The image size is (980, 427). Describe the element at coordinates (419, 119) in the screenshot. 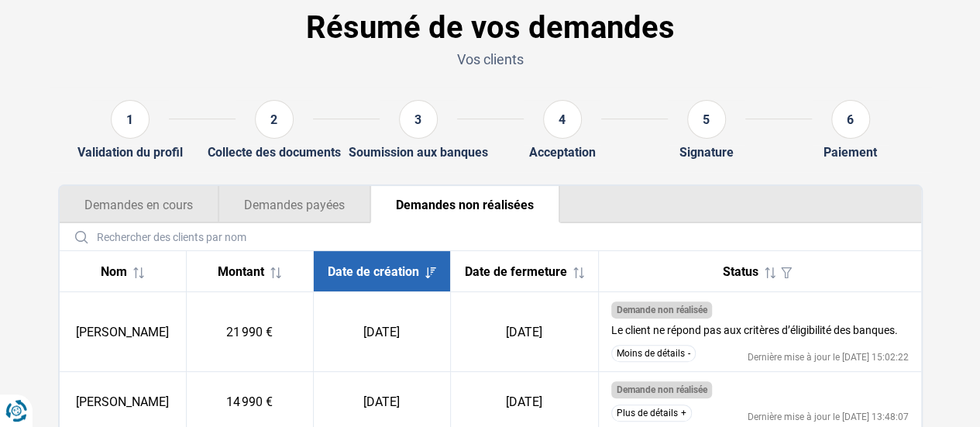

I see `div: 3` at that location.